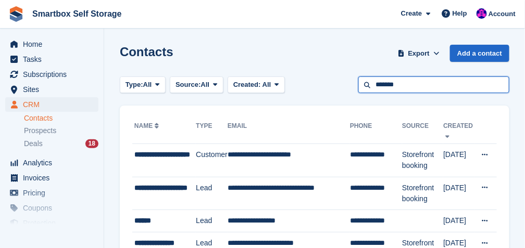 The width and height of the screenshot is (525, 248). Describe the element at coordinates (188, 85) in the screenshot. I see `span: Source:` at that location.